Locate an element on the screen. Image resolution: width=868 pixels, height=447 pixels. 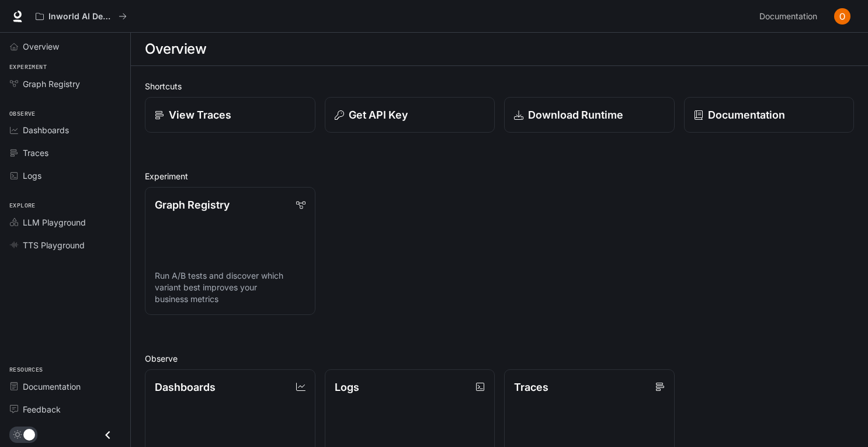
button: User avatar is located at coordinates (842, 17).